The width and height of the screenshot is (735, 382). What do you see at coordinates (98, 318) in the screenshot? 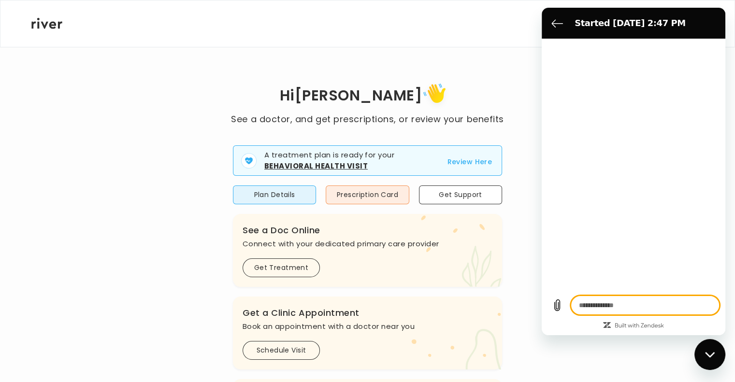
I see `a: Built with Zendesk: Visit the Zendesk website in a new tab` at bounding box center [98, 318].